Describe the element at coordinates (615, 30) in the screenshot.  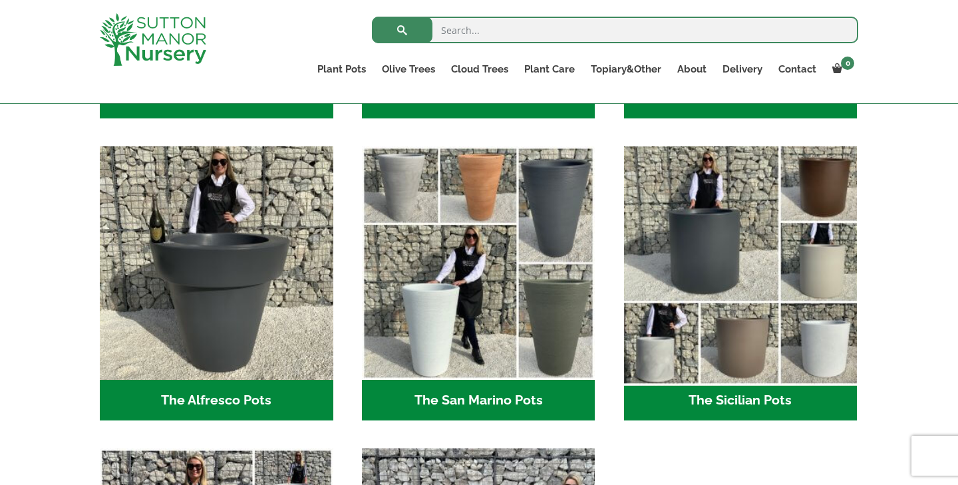
I see `input: Search...` at that location.